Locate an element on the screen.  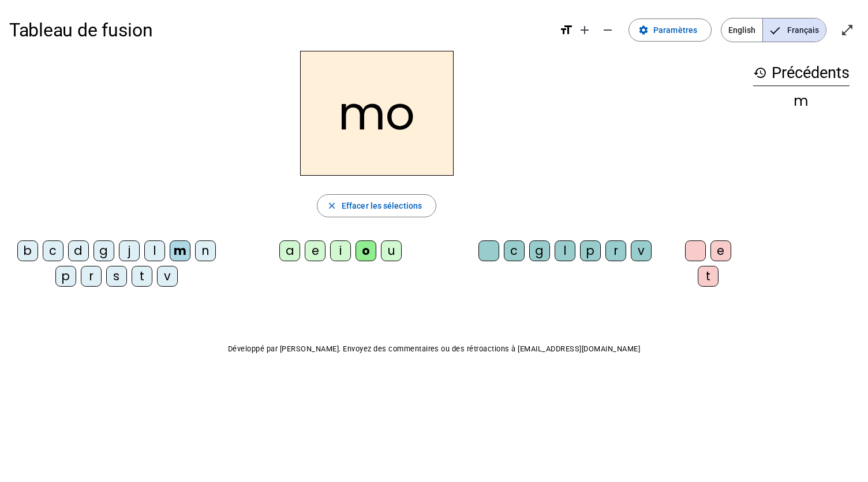
span: English is located at coordinates (741, 30).